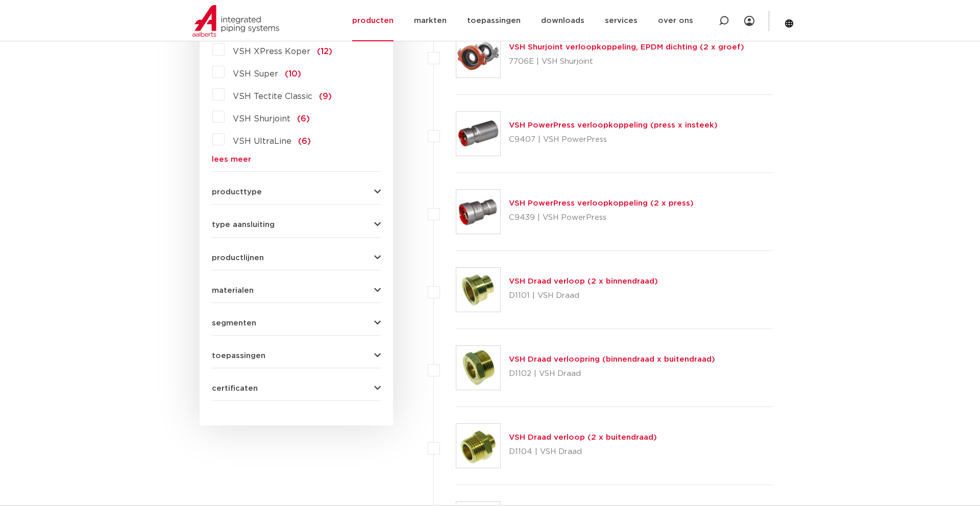  Describe the element at coordinates (296, 258) in the screenshot. I see `button: productlijnen` at that location.